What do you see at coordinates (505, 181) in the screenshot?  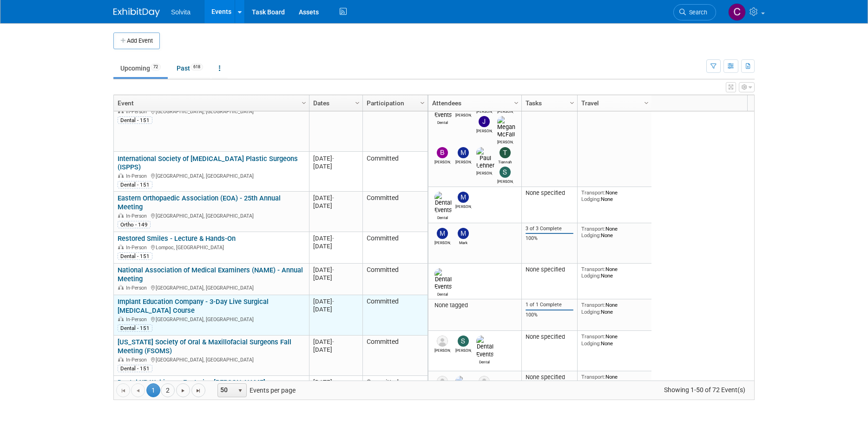 I see `div: Sharon Smith` at bounding box center [505, 181].